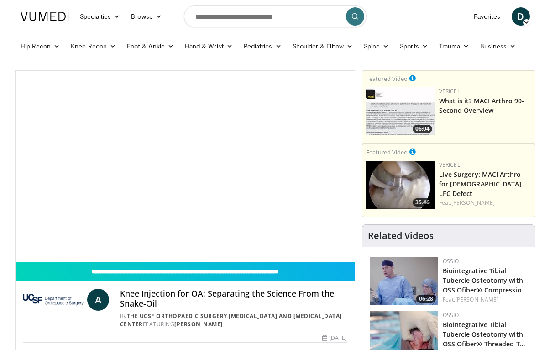 Image resolution: width=550 pixels, height=350 pixels. I want to click on a: Knee Recon, so click(93, 46).